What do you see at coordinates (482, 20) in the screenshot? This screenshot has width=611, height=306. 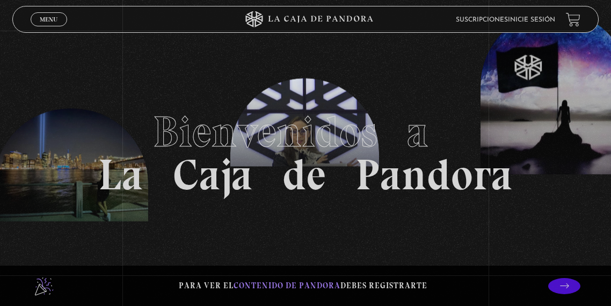 I see `a: Suscripciones` at bounding box center [482, 20].